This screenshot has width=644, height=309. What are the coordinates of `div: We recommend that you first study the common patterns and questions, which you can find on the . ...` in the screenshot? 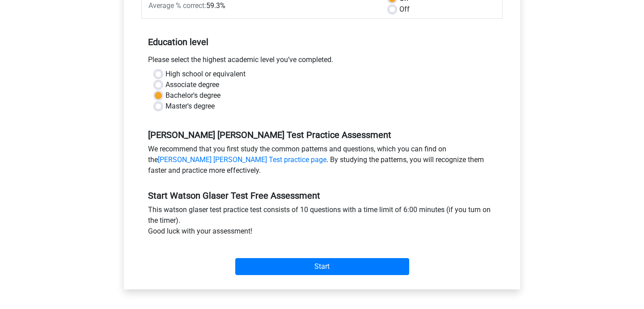 It's located at (322, 162).